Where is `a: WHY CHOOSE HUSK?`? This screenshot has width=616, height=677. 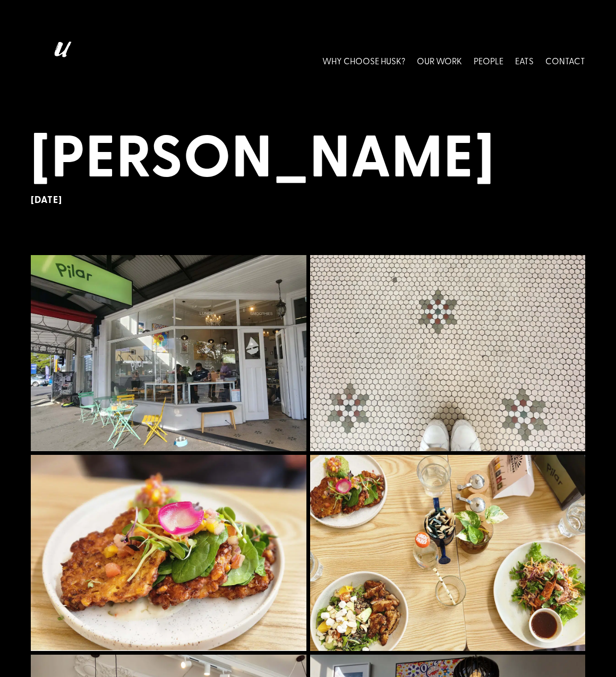 a: WHY CHOOSE HUSK? is located at coordinates (364, 60).